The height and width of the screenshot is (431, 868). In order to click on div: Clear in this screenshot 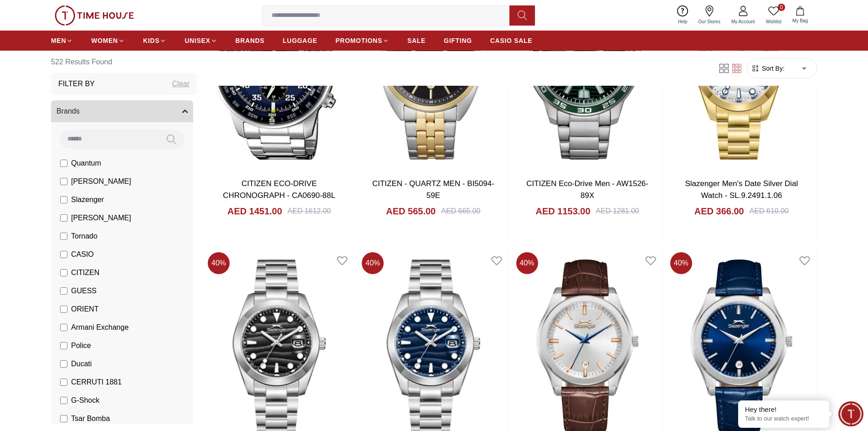, I will do `click(181, 84)`.